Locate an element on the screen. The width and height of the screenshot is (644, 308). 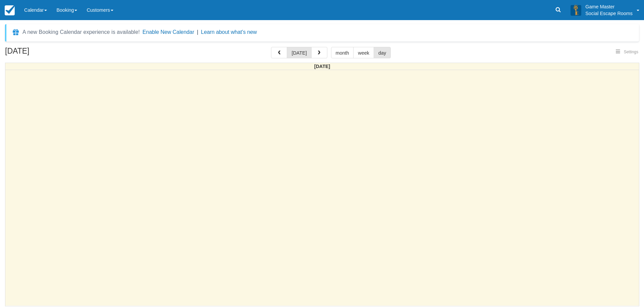
img: A3 is located at coordinates (576, 10).